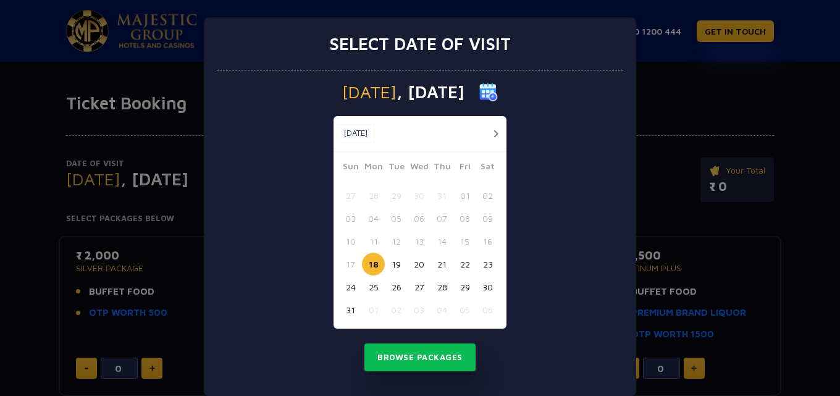 Image resolution: width=840 pixels, height=396 pixels. I want to click on button: 08, so click(465, 218).